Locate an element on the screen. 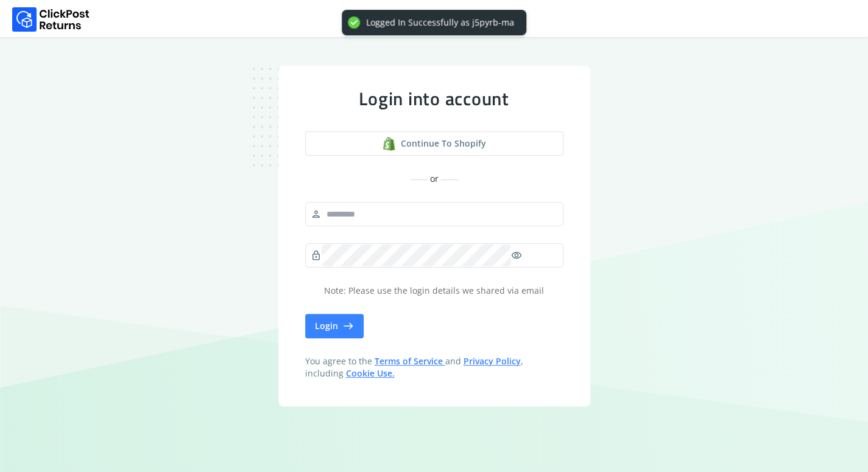 The width and height of the screenshot is (868, 472). button: Continue to shopify is located at coordinates (434, 144).